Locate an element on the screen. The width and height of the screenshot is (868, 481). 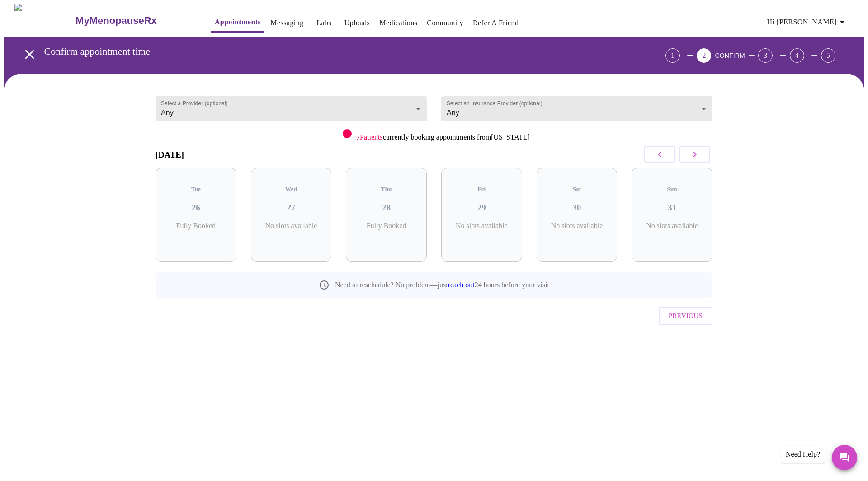
h3: 30 is located at coordinates (577, 208).